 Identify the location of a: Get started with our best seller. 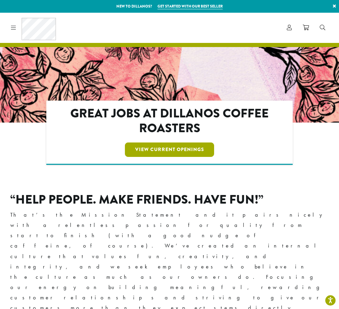
(190, 6).